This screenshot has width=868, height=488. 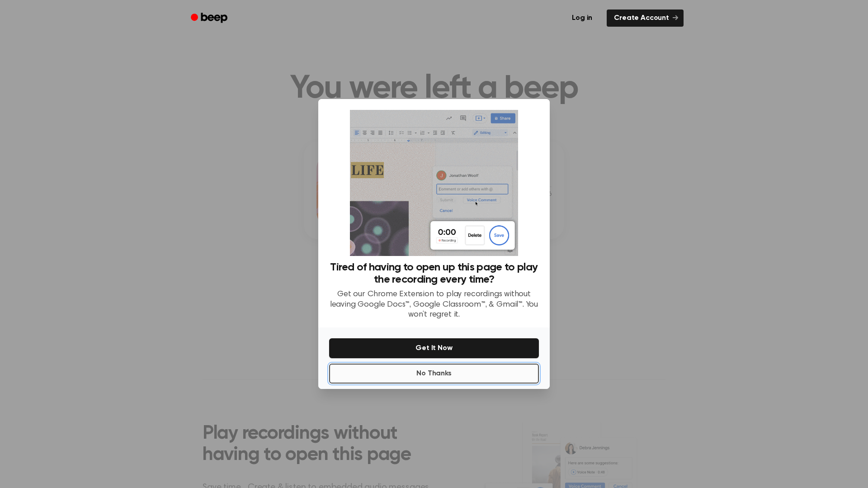 What do you see at coordinates (645, 18) in the screenshot?
I see `a: Create Account` at bounding box center [645, 18].